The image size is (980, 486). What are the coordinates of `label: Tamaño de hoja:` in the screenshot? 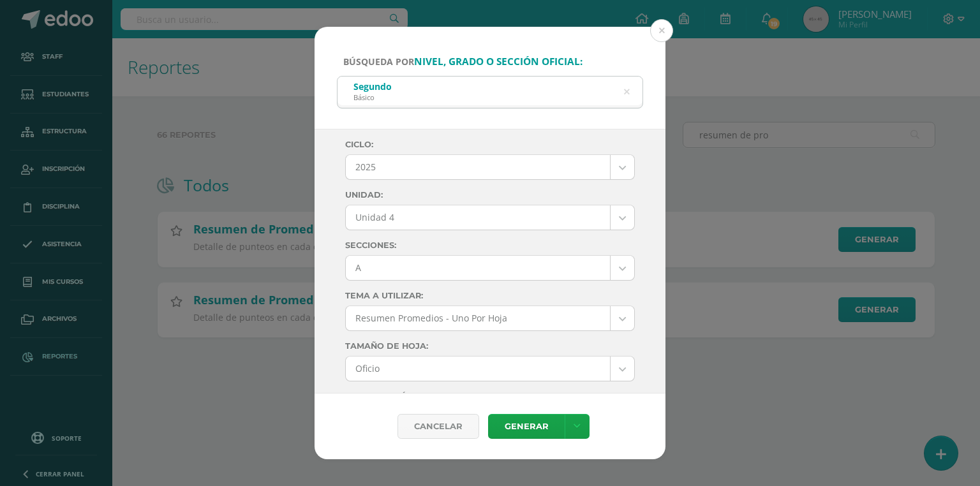 It's located at (490, 345).